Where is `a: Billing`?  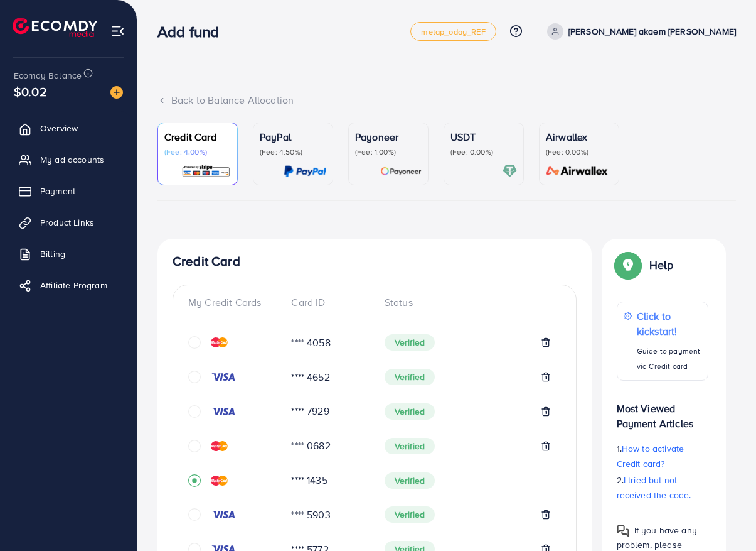
a: Billing is located at coordinates (68, 253).